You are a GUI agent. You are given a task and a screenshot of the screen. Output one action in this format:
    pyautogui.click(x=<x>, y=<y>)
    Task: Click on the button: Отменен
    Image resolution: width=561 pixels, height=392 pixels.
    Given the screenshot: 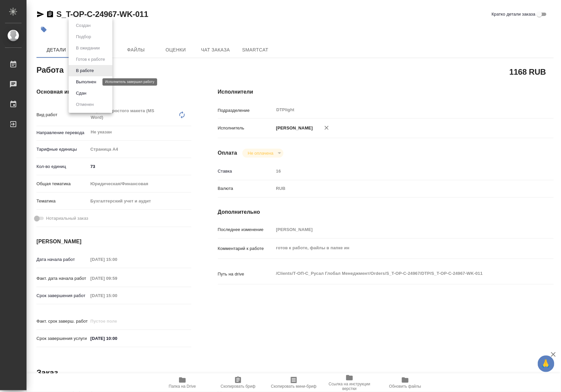 What is the action you would take?
    pyautogui.click(x=85, y=105)
    